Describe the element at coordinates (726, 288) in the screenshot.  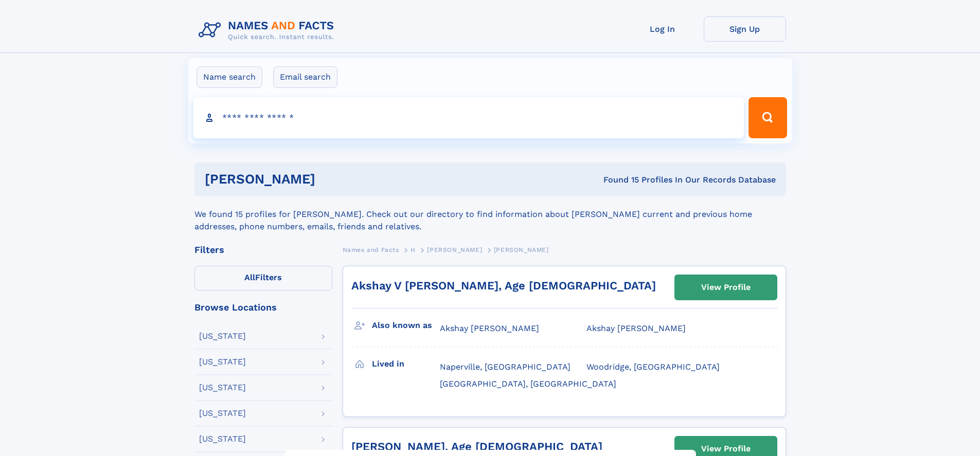
I see `div: View Profile` at that location.